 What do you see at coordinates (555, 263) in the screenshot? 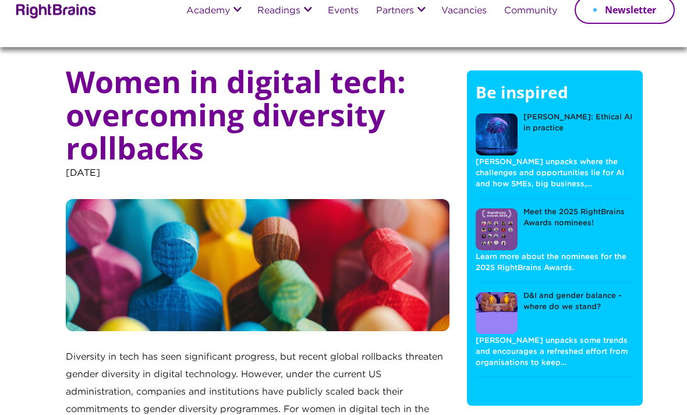
I see `p: Learn more about the nominees for the 2025 RightBrains Awards.` at bounding box center [555, 263].